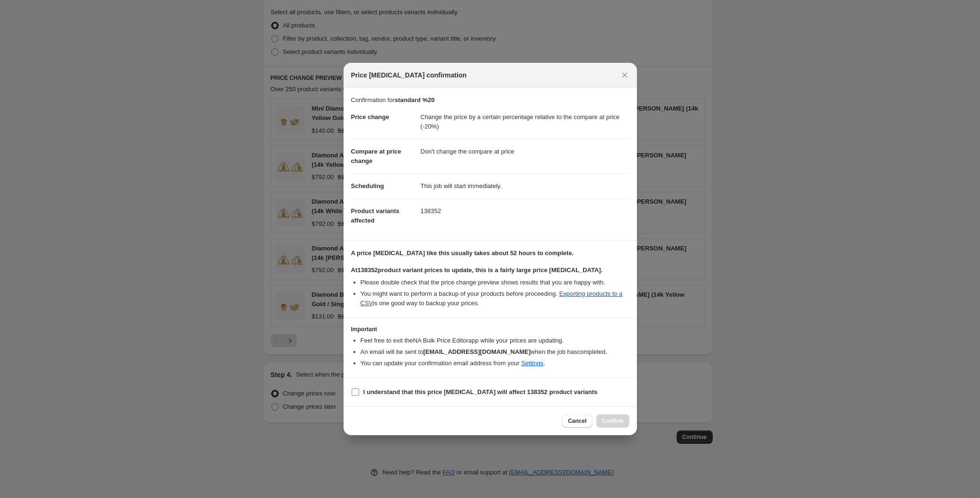 Image resolution: width=980 pixels, height=498 pixels. Describe the element at coordinates (525, 122) in the screenshot. I see `dd: Change the price by a certain percentage relative to the compare at price (-20%)` at that location.